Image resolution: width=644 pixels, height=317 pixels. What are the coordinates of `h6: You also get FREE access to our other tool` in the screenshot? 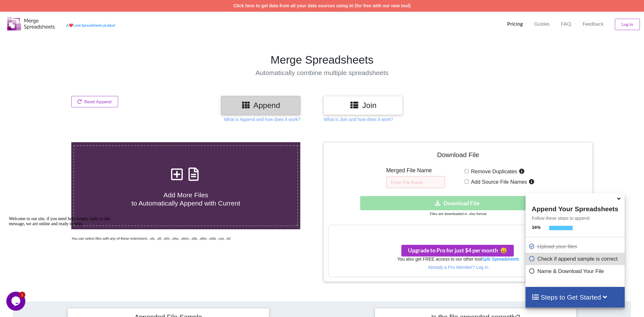 It's located at (458, 259).